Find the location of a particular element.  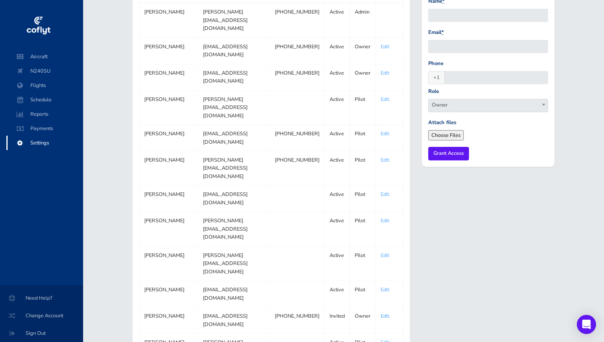

span: Settings is located at coordinates (45, 143).